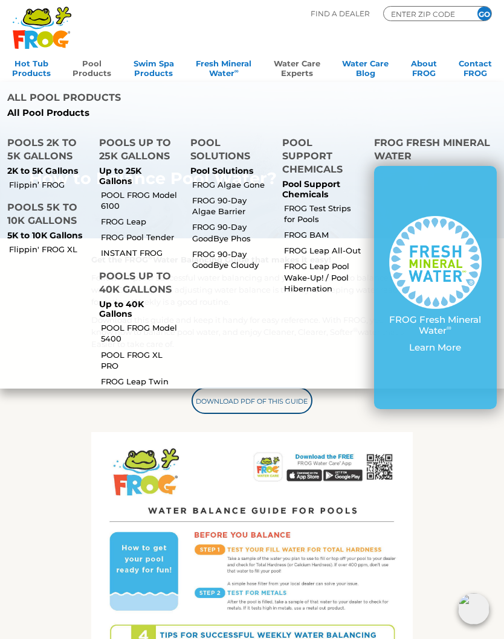  Describe the element at coordinates (252, 401) in the screenshot. I see `a: Download PDF of this Guide` at that location.